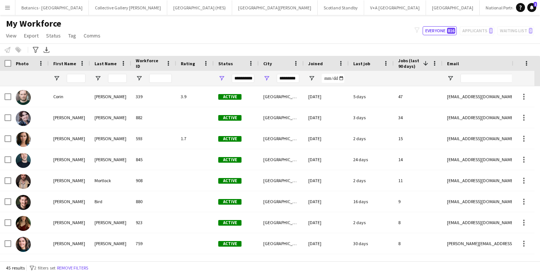 The width and height of the screenshot is (540, 274). Describe the element at coordinates (23, 203) in the screenshot. I see `img: Gabriel Bird` at that location.